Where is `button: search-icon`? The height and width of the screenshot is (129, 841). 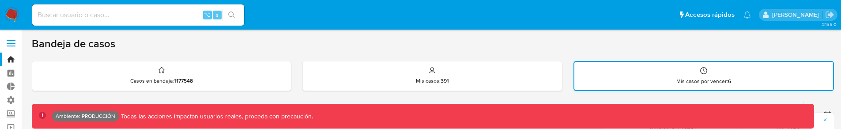
button: search-icon is located at coordinates (231, 15).